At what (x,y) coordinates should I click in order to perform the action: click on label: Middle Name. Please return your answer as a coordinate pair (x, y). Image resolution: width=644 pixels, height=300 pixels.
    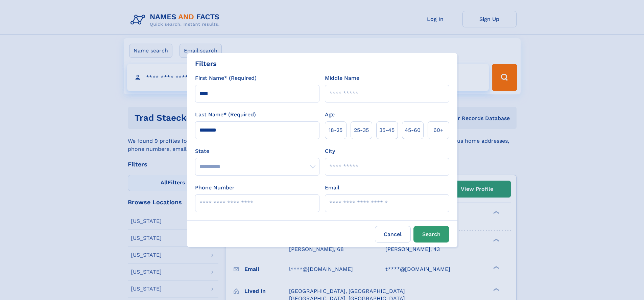
    Looking at the image, I should click on (342, 78).